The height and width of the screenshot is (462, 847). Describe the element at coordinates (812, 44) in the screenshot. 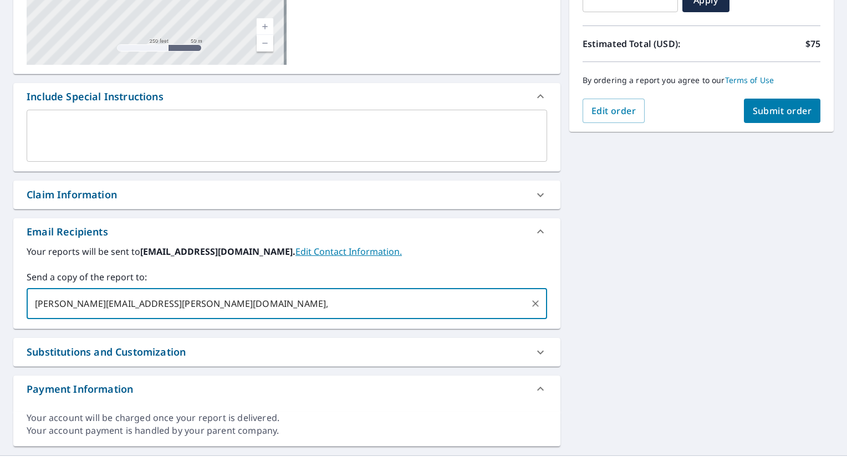

I see `p: $75` at that location.